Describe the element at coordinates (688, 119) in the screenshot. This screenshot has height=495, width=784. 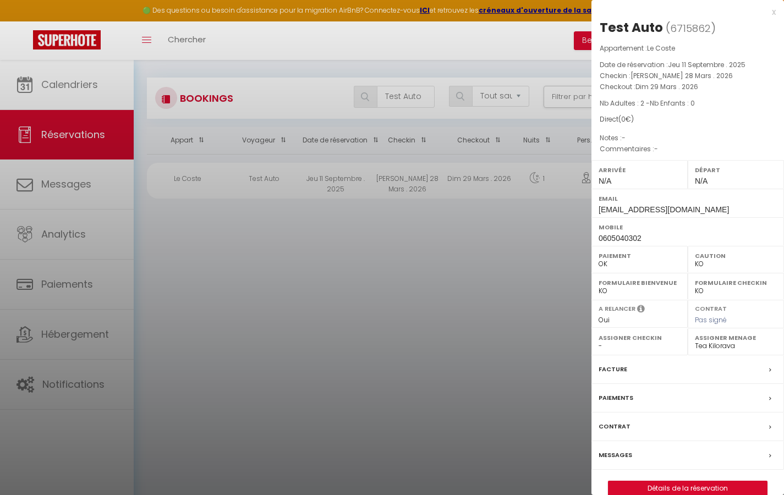
I see `div: Direct` at that location.